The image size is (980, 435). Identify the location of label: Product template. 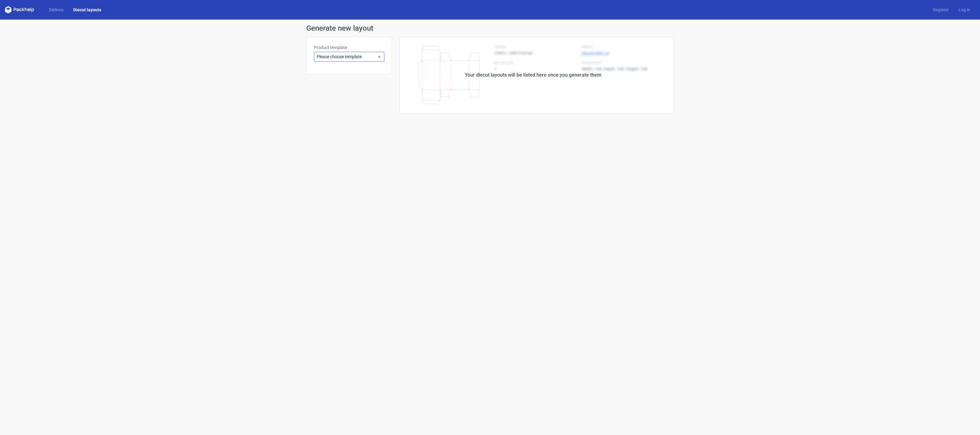
(349, 47).